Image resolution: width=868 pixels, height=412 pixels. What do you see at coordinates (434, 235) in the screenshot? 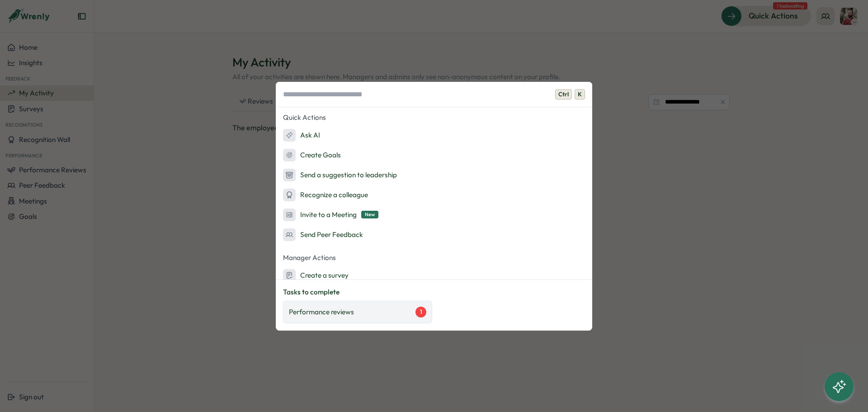
I see `button: Send Peer Feedback` at bounding box center [434, 235].